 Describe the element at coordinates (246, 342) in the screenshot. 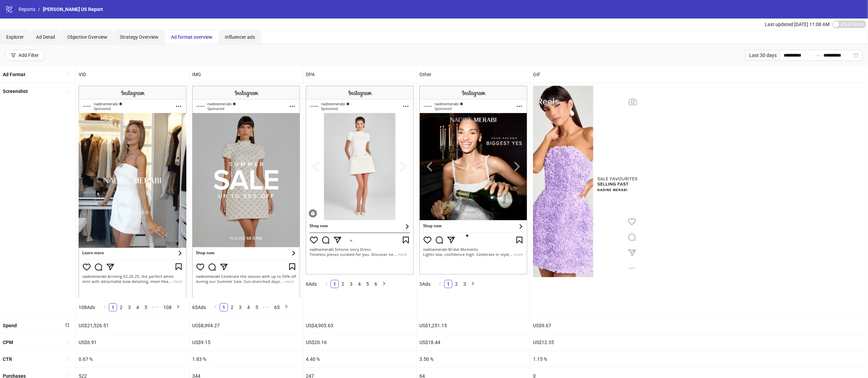

I see `div: US$9.15` at that location.